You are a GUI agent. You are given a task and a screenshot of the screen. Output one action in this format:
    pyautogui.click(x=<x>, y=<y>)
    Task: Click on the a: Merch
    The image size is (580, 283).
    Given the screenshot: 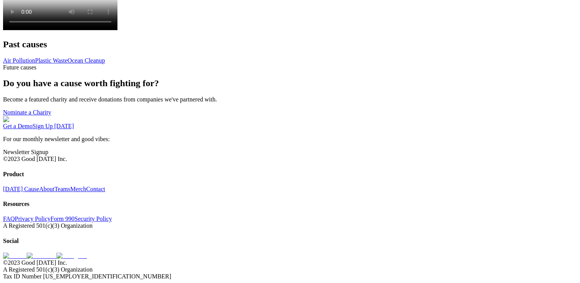 What is the action you would take?
    pyautogui.click(x=78, y=189)
    